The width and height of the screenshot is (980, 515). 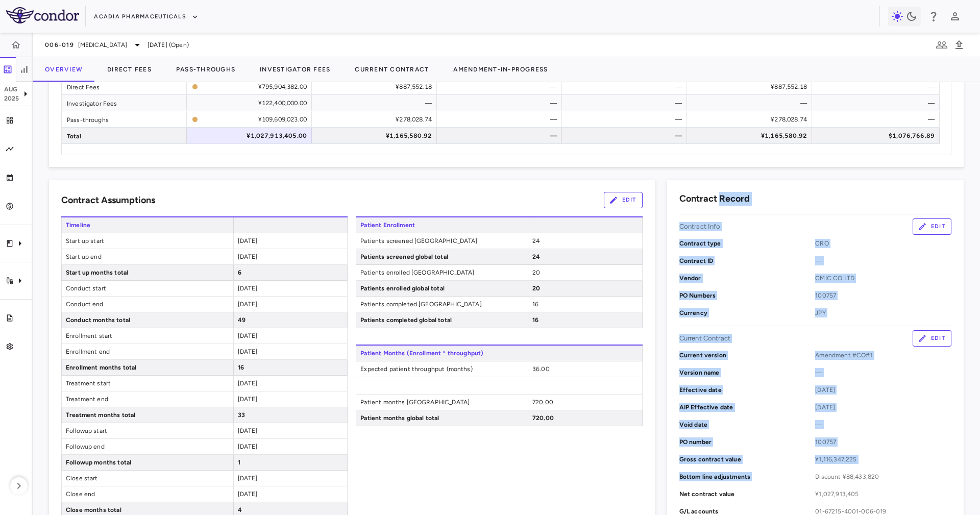 What do you see at coordinates (752, 136) in the screenshot?
I see `div: ¥1,165,580.92` at bounding box center [752, 136].